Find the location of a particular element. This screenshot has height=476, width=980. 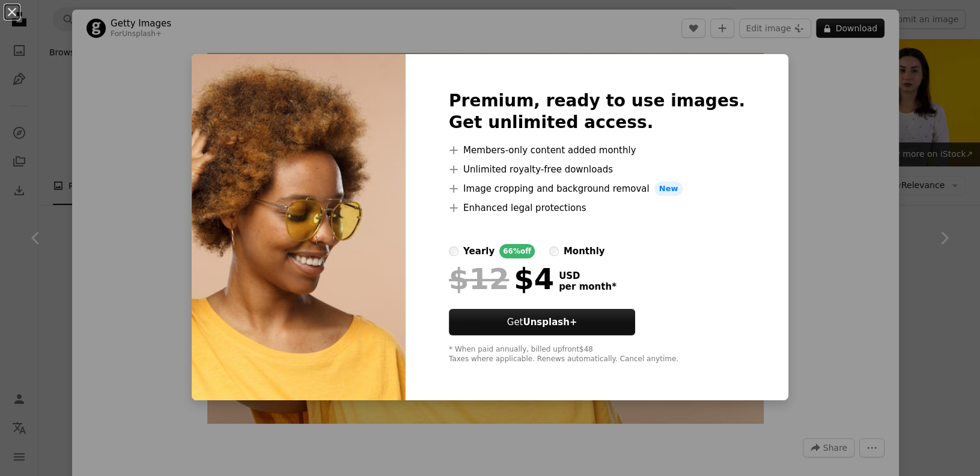

strong: Unsplash+ is located at coordinates (550, 322).